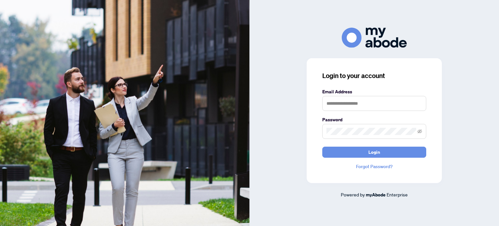  I want to click on a: myAbode, so click(376, 195).